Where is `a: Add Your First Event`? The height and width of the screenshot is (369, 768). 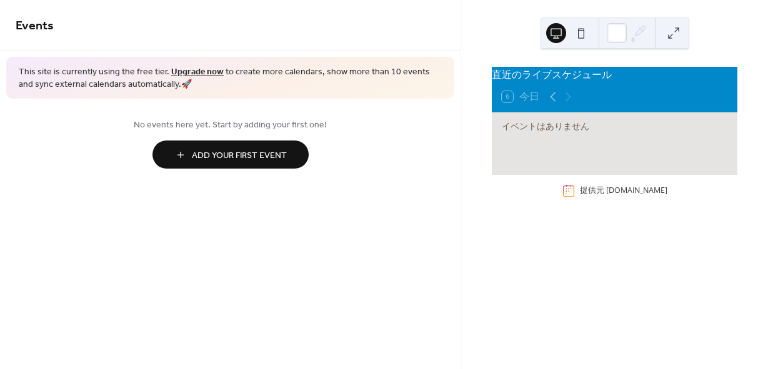 a: Add Your First Event is located at coordinates (230, 154).